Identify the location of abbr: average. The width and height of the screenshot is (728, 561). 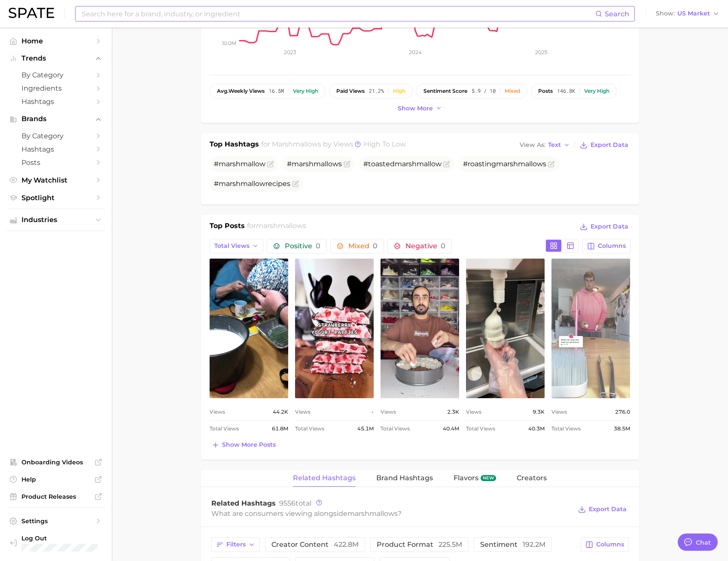
(222, 90).